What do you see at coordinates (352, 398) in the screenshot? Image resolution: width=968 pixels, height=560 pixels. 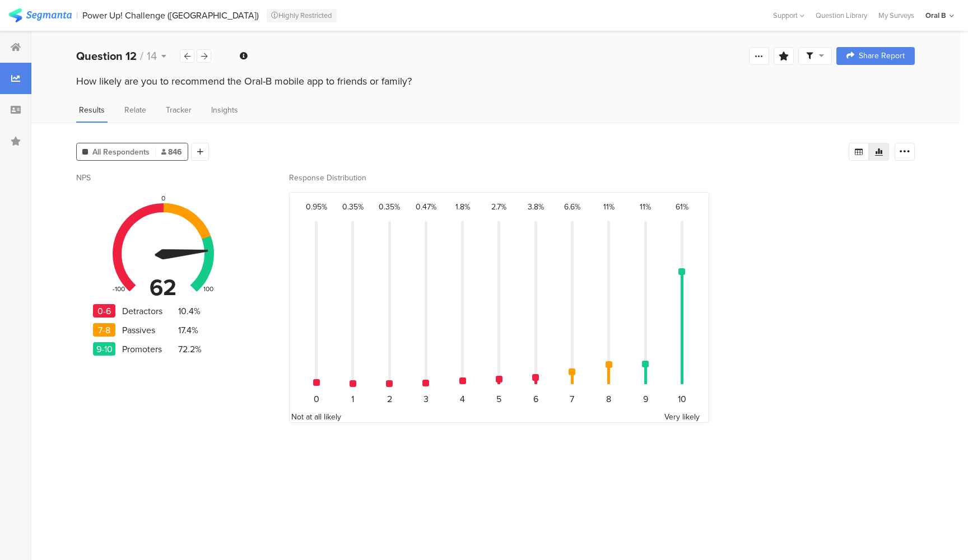 I see `div: 1` at bounding box center [352, 398].